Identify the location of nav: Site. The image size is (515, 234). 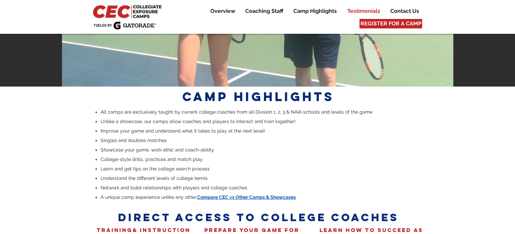
(311, 11).